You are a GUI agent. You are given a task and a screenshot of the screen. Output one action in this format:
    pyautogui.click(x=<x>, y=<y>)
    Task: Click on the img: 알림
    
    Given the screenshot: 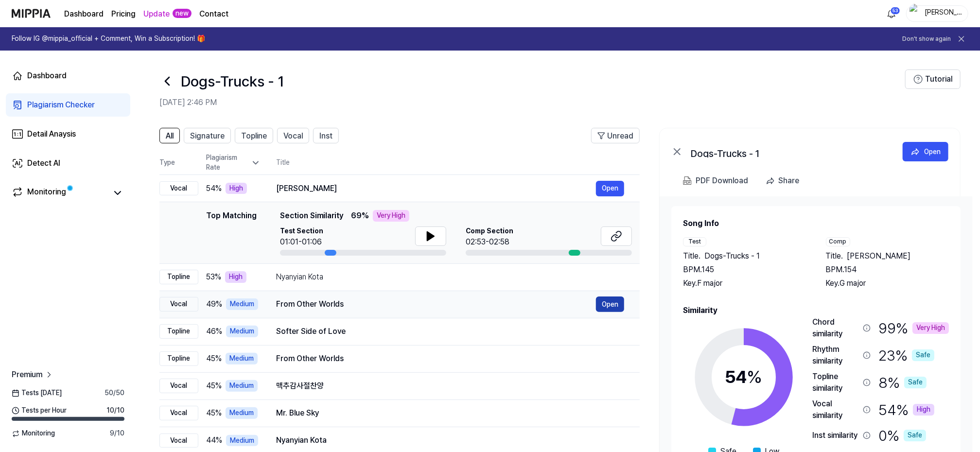 What is the action you would take?
    pyautogui.click(x=891, y=14)
    